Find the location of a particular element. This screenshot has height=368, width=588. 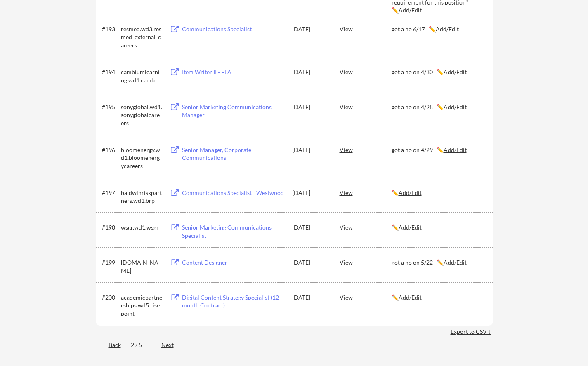

div: Export to CSV ↓ is located at coordinates (472, 332).